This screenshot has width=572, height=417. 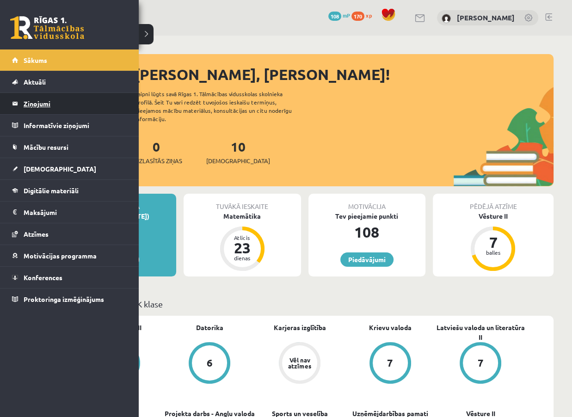 What do you see at coordinates (358, 16) in the screenshot?
I see `span: 170` at bounding box center [358, 16].